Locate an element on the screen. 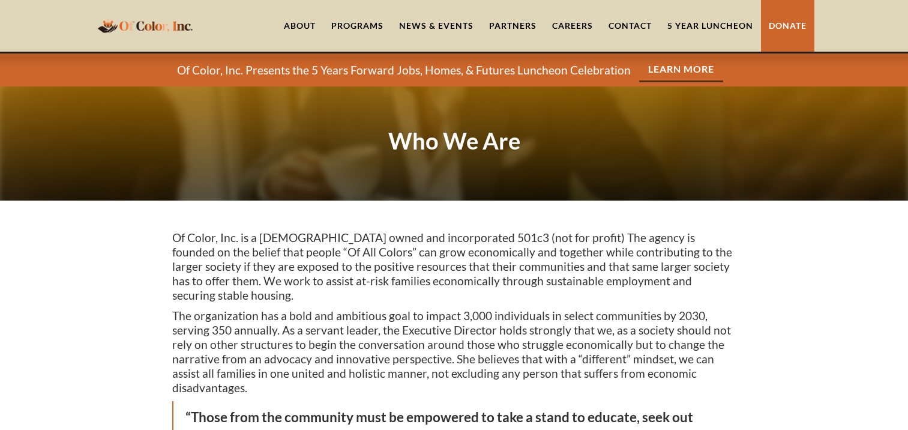 This screenshot has width=908, height=430. a: Learn More is located at coordinates (681, 70).